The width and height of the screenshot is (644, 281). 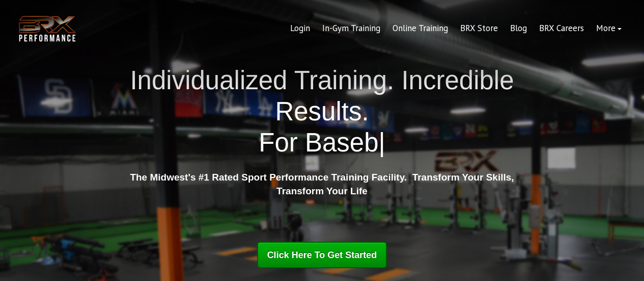 I want to click on a: In-Gym Training, so click(x=351, y=29).